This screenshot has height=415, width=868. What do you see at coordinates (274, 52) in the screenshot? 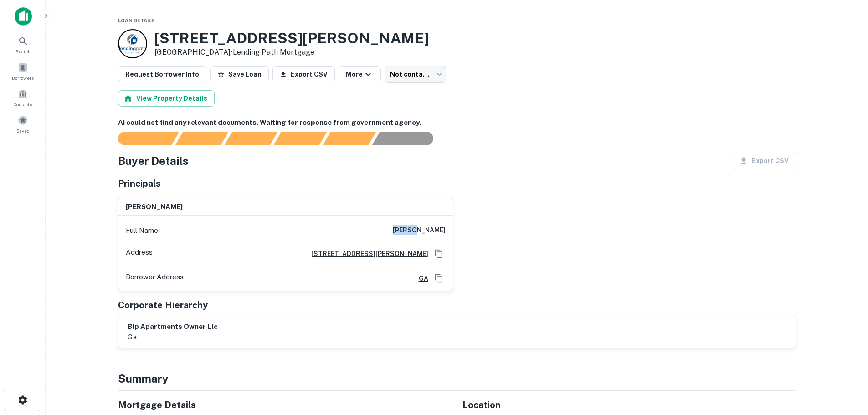
I see `a: Lending Path Mortgage` at bounding box center [274, 52].